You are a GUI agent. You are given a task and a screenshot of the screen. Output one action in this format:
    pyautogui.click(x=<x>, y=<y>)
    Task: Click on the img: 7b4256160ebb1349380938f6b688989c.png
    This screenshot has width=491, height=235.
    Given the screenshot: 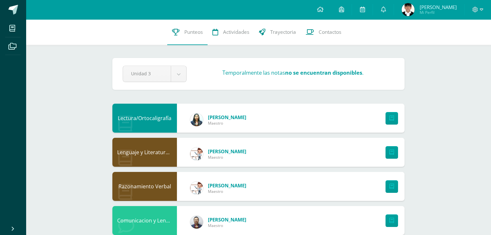 What is the action you would take?
    pyautogui.click(x=196, y=120)
    